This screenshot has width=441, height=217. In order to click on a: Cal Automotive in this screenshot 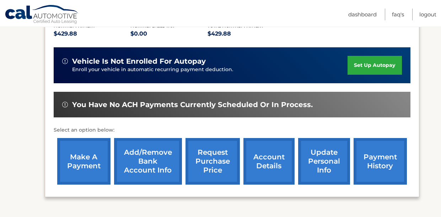, I will do `click(42, 15)`.